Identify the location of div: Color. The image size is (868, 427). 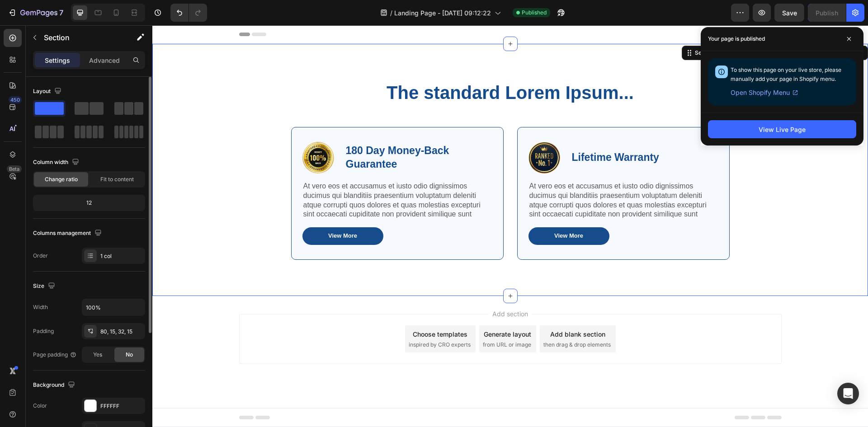
(40, 405).